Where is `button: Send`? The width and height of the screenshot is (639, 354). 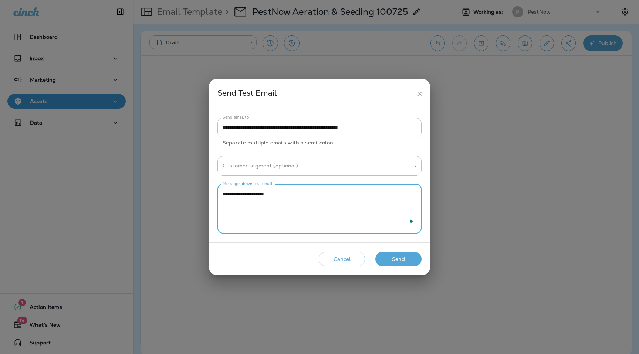
button: Send is located at coordinates (398, 259).